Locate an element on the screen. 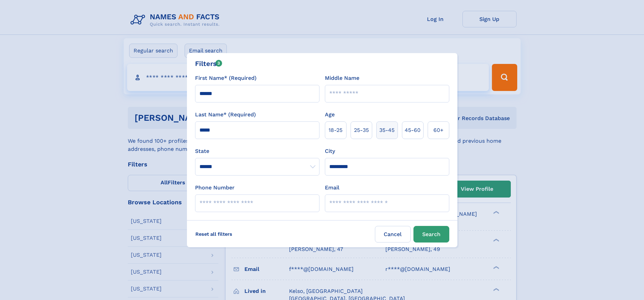 The height and width of the screenshot is (300, 644). label: First Name* (Required) is located at coordinates (226, 78).